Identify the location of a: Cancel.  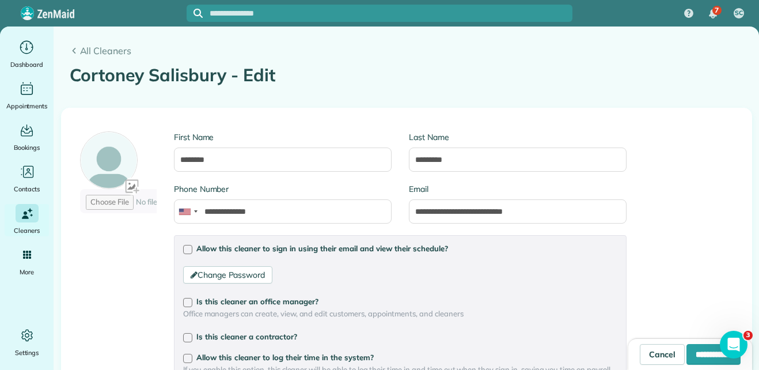
(662, 354).